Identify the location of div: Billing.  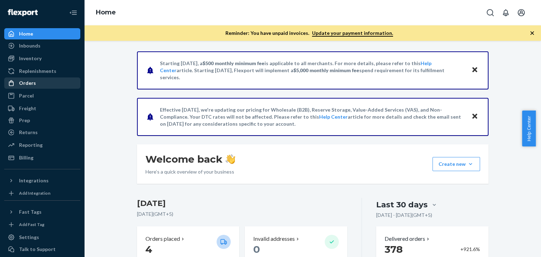
(26, 158).